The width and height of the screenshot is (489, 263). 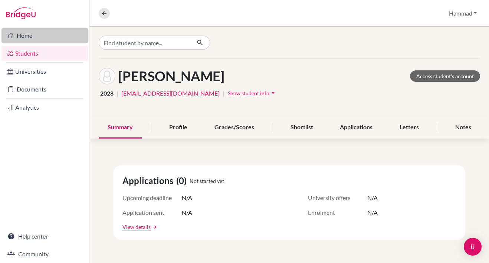 I want to click on button: Hammad, so click(x=462, y=13).